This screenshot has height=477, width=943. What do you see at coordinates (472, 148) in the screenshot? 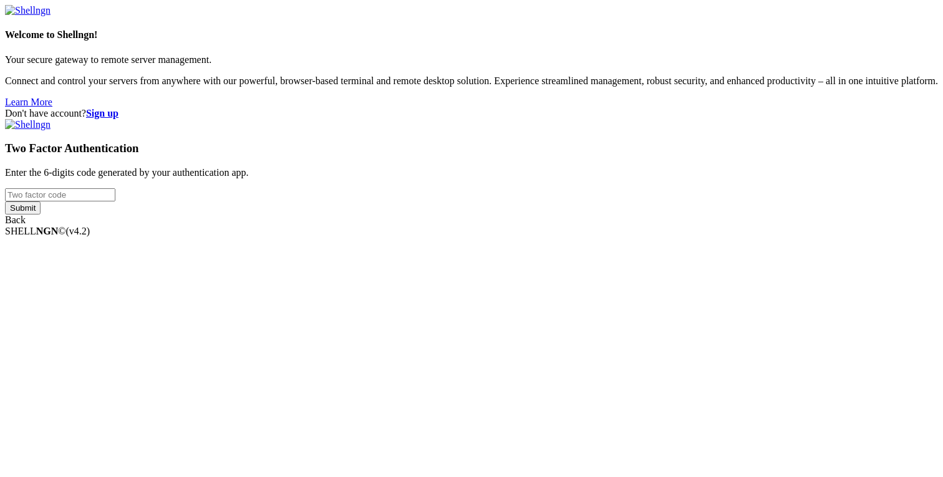
I see `h3: Two Factor Authentication` at bounding box center [472, 148].